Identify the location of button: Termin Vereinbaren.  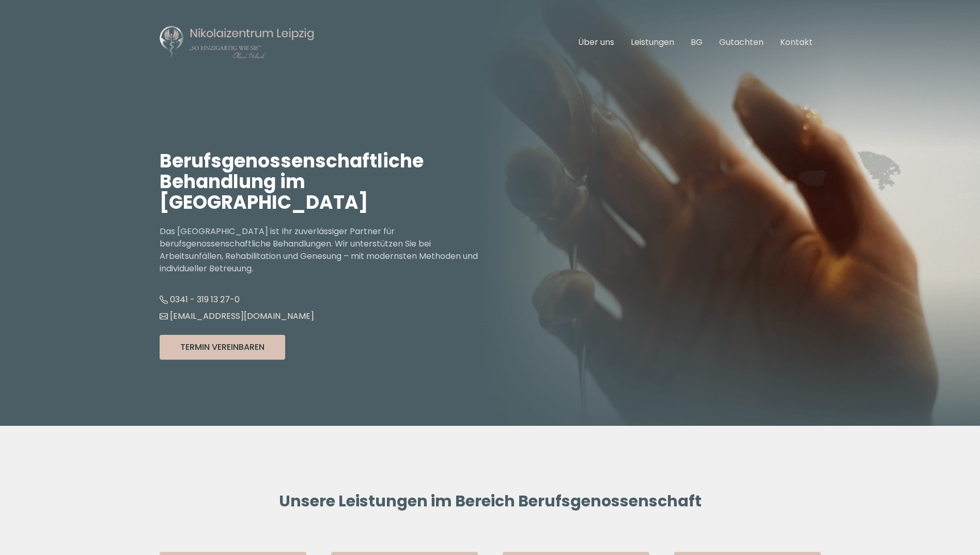
(222, 348).